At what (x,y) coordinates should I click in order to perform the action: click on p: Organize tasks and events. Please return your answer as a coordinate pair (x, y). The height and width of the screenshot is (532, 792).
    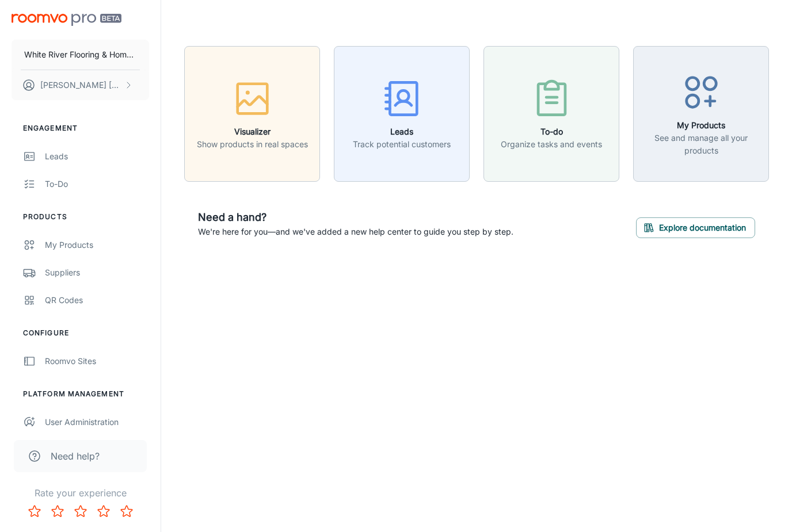
    Looking at the image, I should click on (551, 144).